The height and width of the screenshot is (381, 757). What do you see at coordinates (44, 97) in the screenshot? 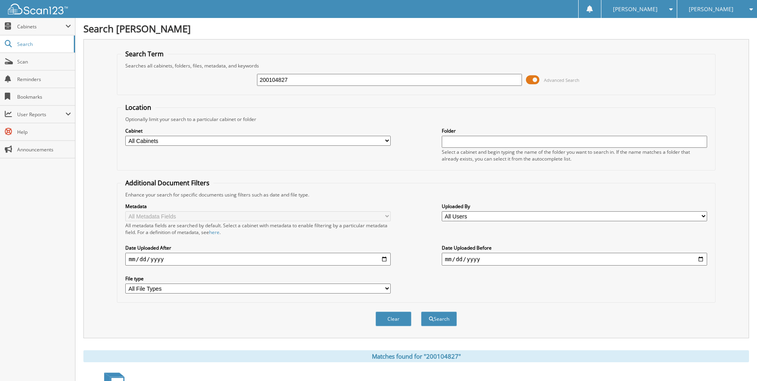
I see `span: Bookmarks` at bounding box center [44, 97].